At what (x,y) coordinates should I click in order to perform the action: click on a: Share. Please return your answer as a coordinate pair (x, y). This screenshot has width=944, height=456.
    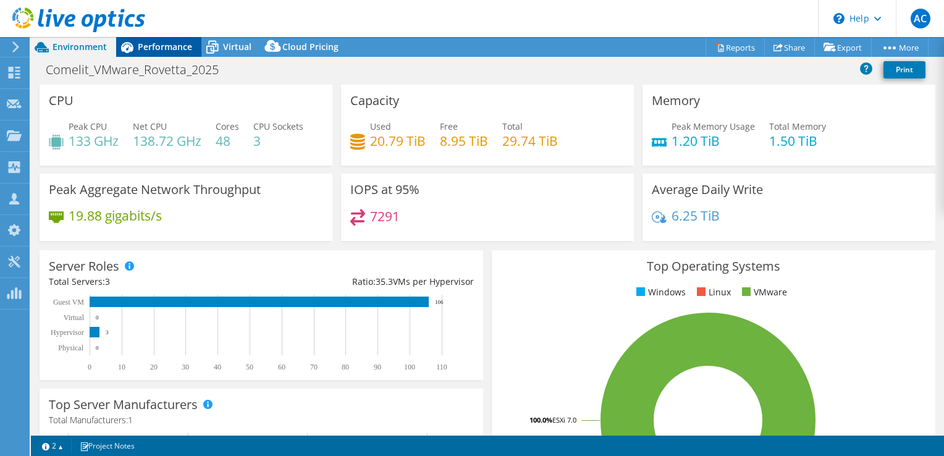
    Looking at the image, I should click on (790, 47).